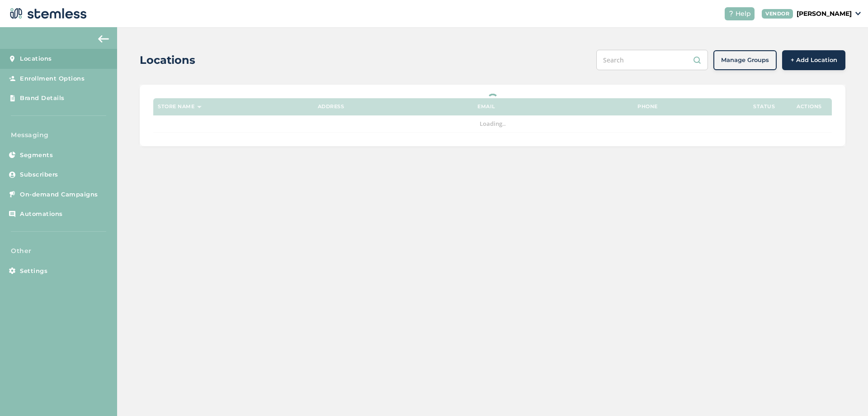 This screenshot has width=868, height=416. I want to click on span: Locations, so click(36, 58).